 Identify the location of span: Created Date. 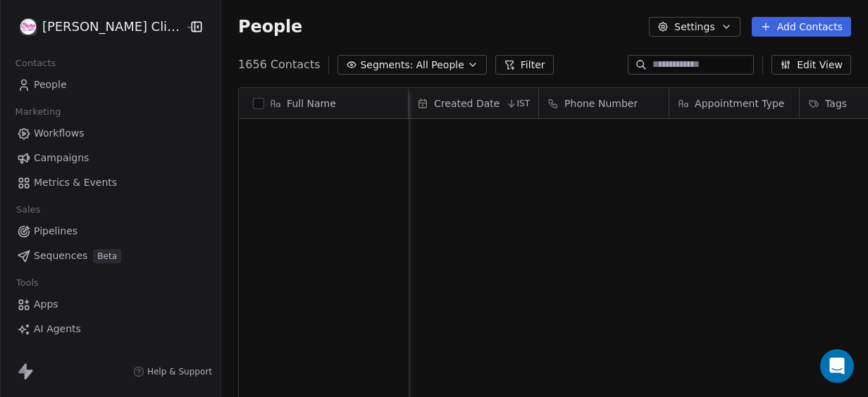
(467, 103).